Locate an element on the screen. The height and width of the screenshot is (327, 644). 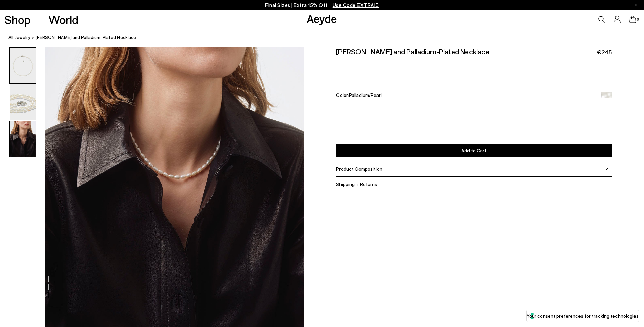
span: Shipping + Returns is located at coordinates (357, 184).